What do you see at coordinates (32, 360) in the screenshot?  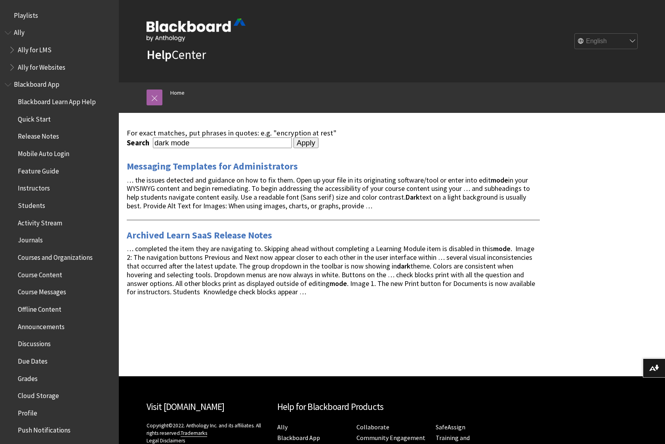 I see `span: Due Dates` at bounding box center [32, 360].